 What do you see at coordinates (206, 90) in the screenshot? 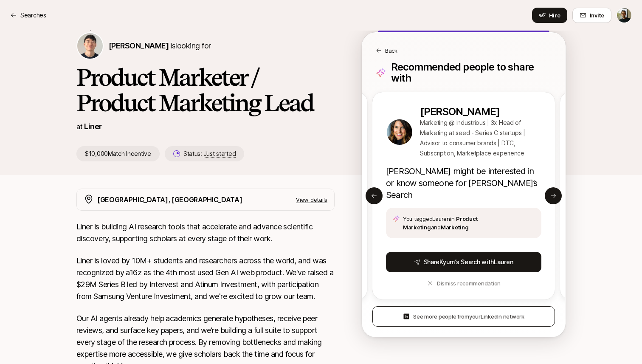
I see `h1: Product Marketer / Product Marketing Lead` at bounding box center [206, 90].